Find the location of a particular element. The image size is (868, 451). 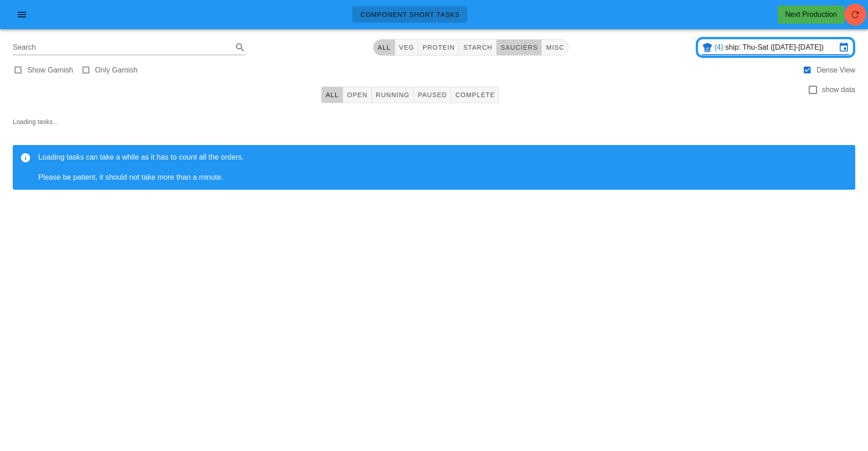

span: protein is located at coordinates (438, 47).